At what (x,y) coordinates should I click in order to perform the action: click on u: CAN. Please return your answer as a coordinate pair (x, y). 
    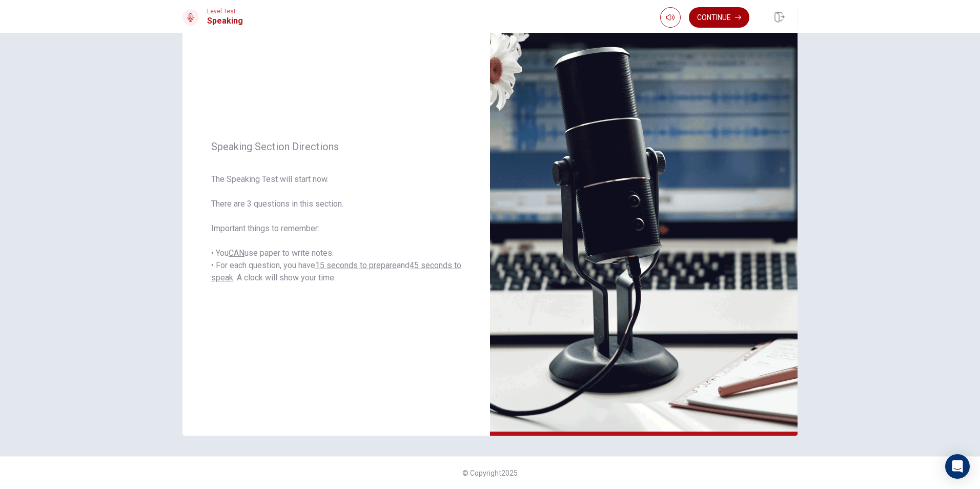
    Looking at the image, I should click on (236, 253).